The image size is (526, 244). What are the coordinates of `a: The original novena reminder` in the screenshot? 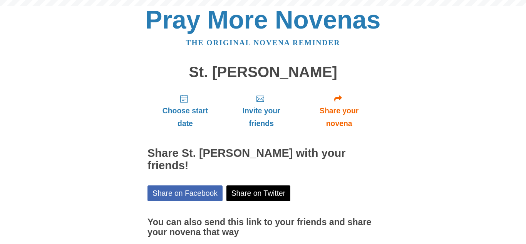 It's located at (263, 42).